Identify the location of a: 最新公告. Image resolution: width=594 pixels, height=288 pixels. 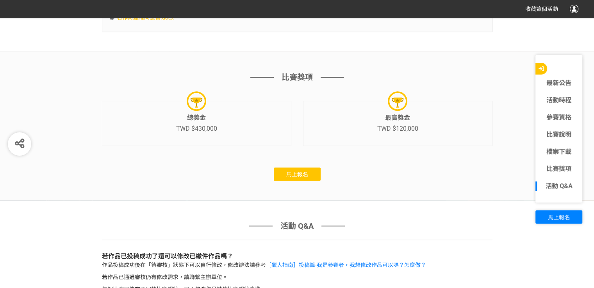
(559, 83).